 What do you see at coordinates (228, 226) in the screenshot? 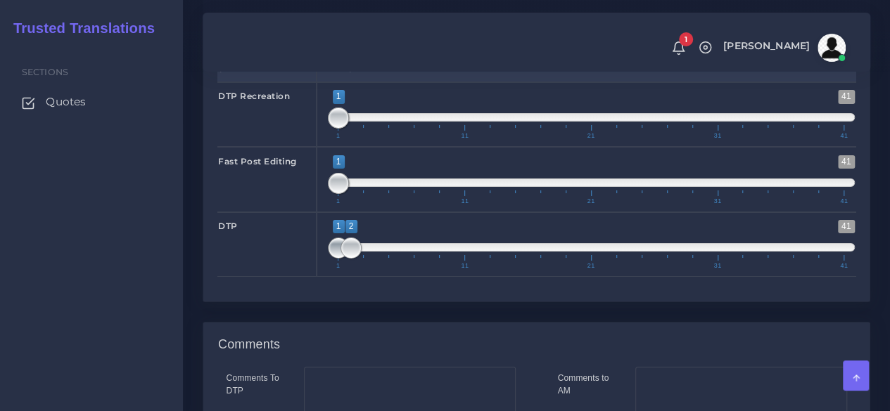
I see `strong: DTP` at bounding box center [228, 226].